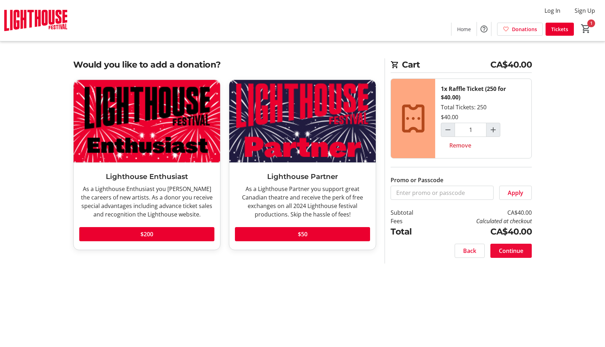 The image size is (605, 347). I want to click on button: Back, so click(470, 251).